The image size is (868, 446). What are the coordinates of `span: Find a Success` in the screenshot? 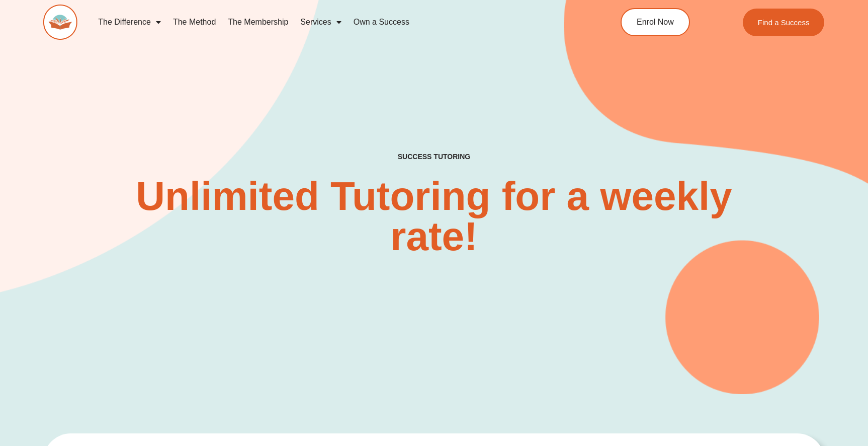 It's located at (784, 22).